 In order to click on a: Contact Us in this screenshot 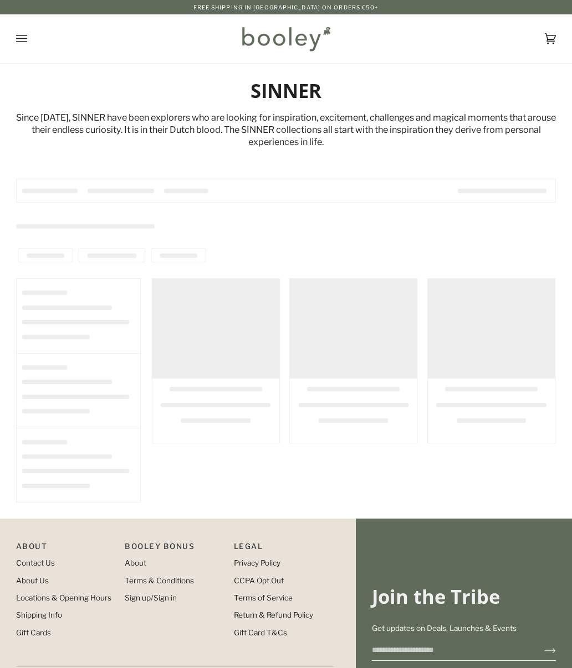, I will do `click(35, 563)`.